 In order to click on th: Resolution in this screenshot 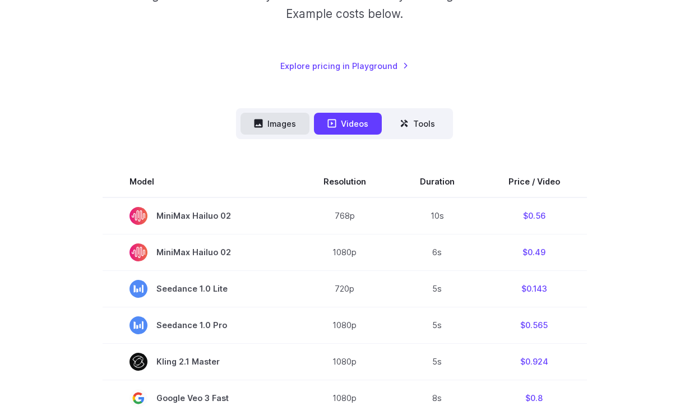, I will do `click(345, 182)`.